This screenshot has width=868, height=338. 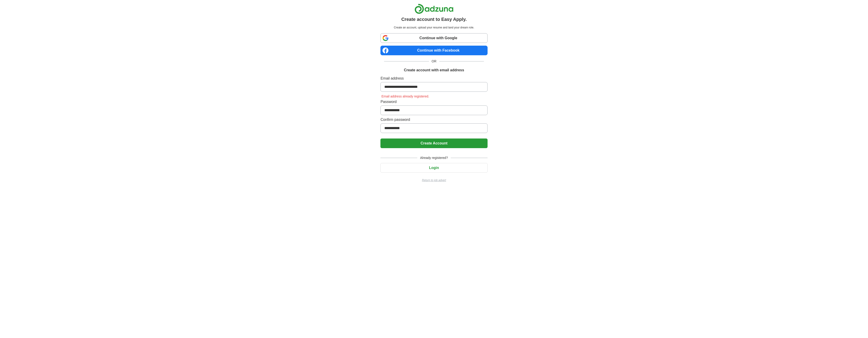 What do you see at coordinates (434, 28) in the screenshot?
I see `p: Create an account, upload your resume and land your dream role.` at bounding box center [434, 28].